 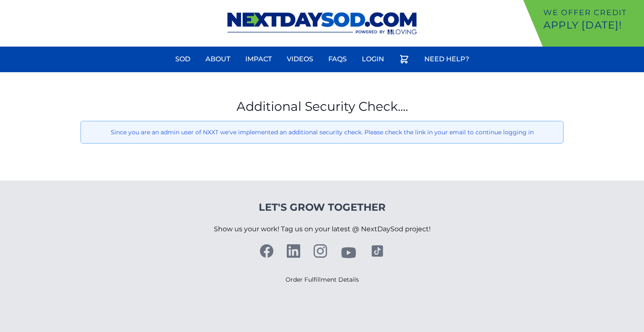 What do you see at coordinates (218, 59) in the screenshot?
I see `a: About` at bounding box center [218, 59].